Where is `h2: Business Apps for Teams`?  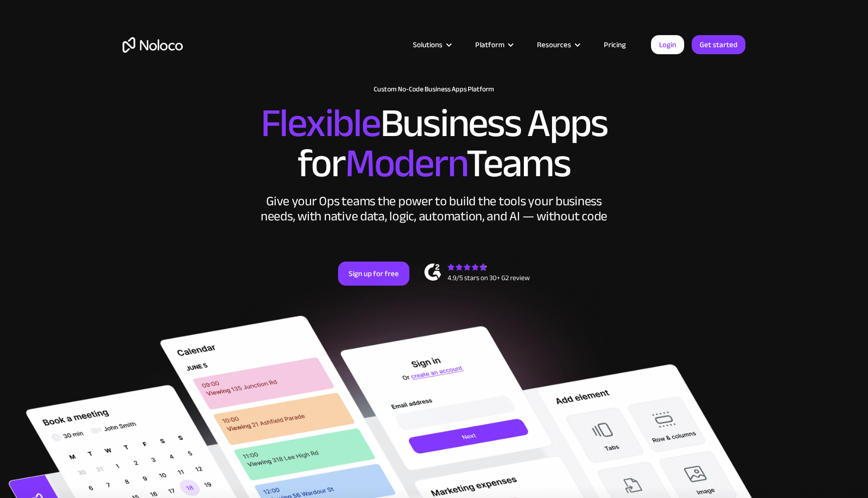
h2: Business Apps for Teams is located at coordinates (434, 144).